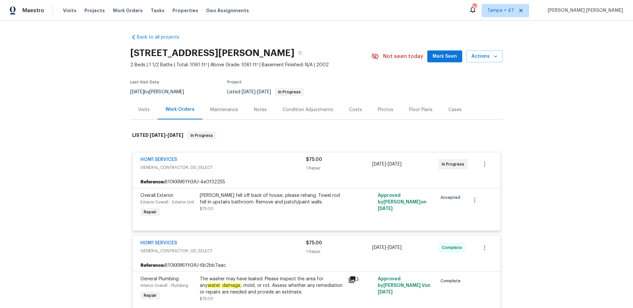  Describe the element at coordinates (214, 285) in the screenshot. I see `em: water` at that location.